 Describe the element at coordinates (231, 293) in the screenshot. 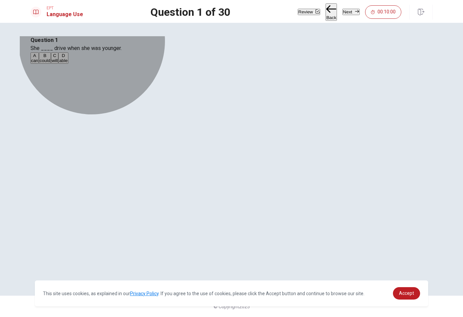

I see `div: cookieconsent` at that location.